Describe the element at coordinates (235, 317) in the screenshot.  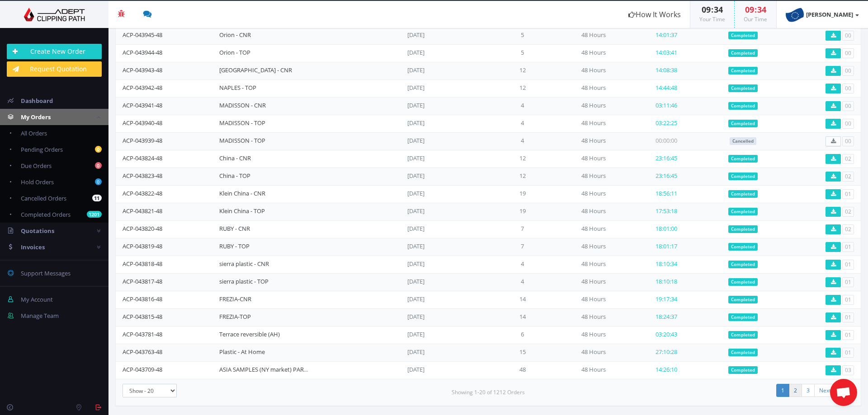
I see `a: FREZIA-TOP` at that location.